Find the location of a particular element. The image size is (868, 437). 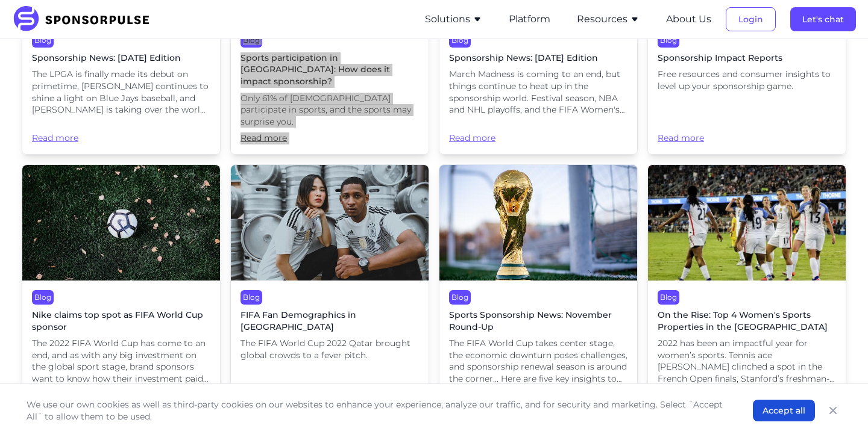

img: international football trophy. Photo by Rhett Lewis on Unsplash. is located at coordinates (538, 223).